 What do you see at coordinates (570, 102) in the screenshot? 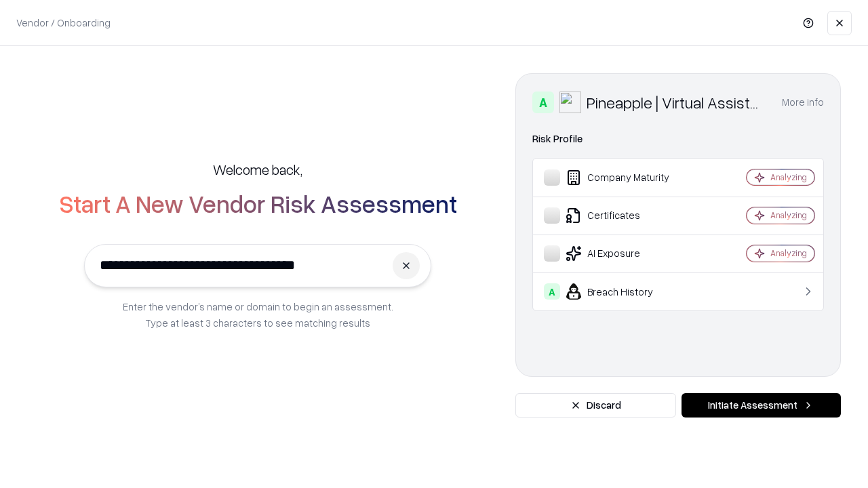
I see `img: Pineapple | Virtual Assistant Agency` at bounding box center [570, 102].